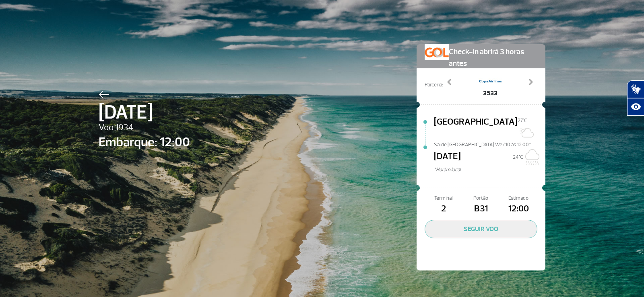 Image resolution: width=644 pixels, height=297 pixels. What do you see at coordinates (144, 142) in the screenshot?
I see `span: Embarque: 12:00` at bounding box center [144, 142].